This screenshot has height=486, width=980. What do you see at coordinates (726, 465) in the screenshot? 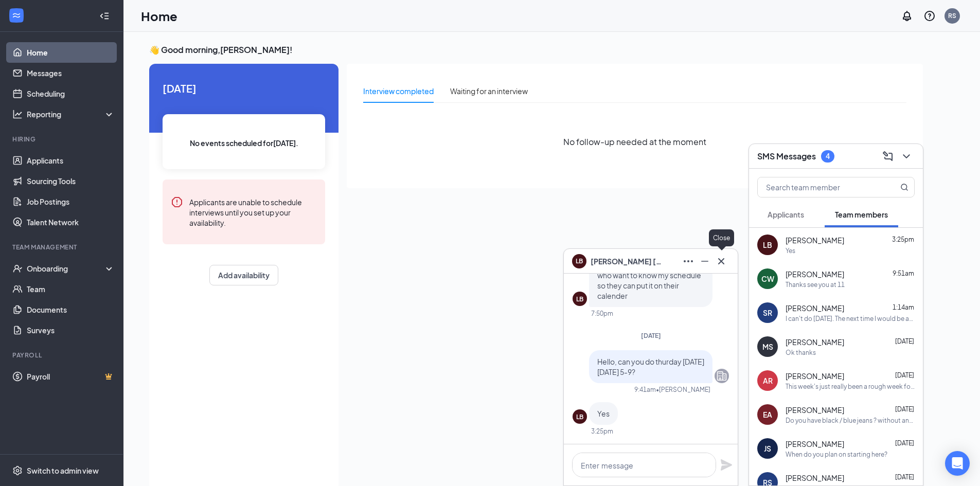
I see `button: Plane` at bounding box center [726, 465].